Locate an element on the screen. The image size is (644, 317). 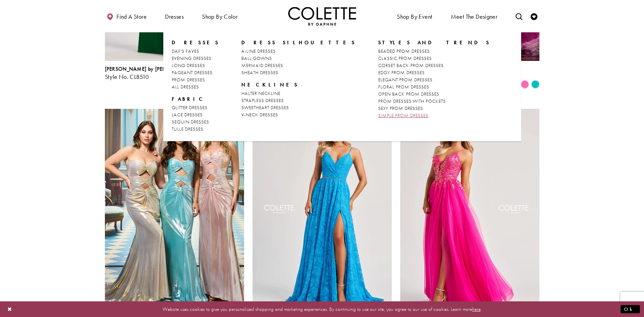
a: PAGEANT DRESSES is located at coordinates (196, 72).